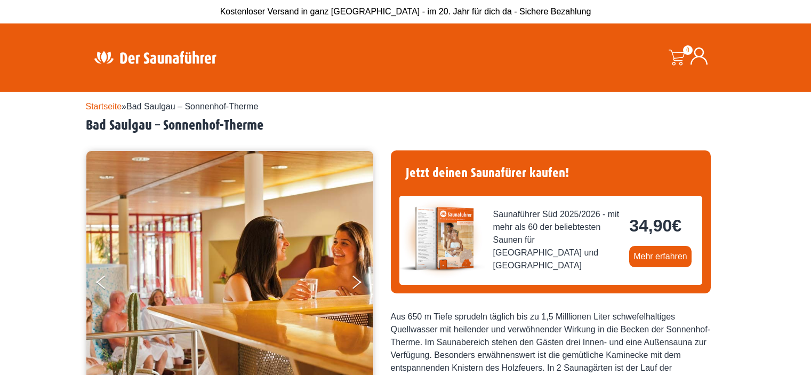  Describe the element at coordinates (110, 284) in the screenshot. I see `button: Previous` at that location.